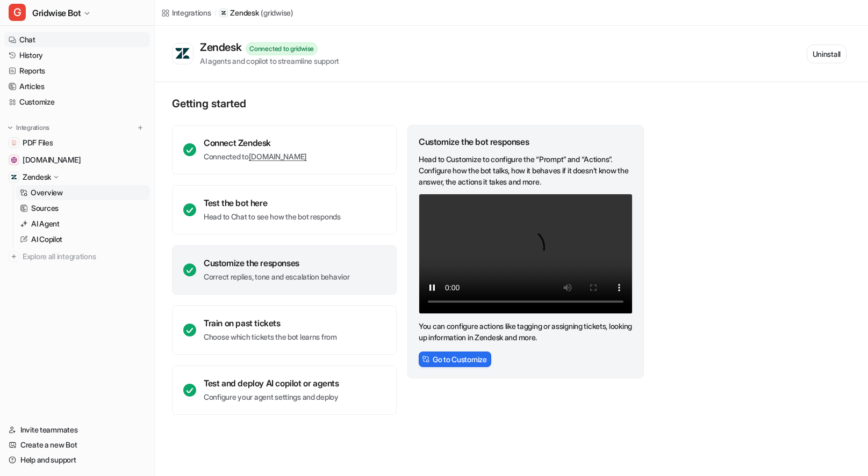 The width and height of the screenshot is (868, 476). What do you see at coordinates (14, 143) in the screenshot?
I see `img: PDF Files` at bounding box center [14, 143].